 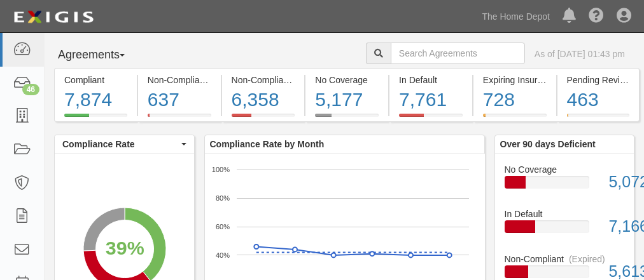 I want to click on input: Search Agreements, so click(x=458, y=53).